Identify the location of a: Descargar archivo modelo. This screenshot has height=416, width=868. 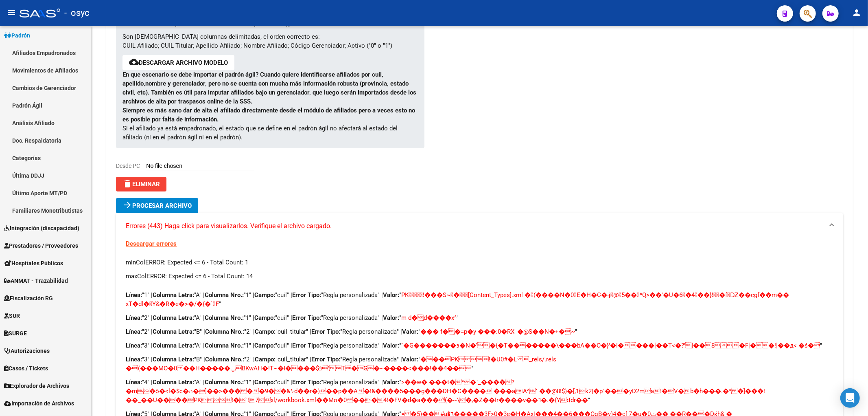
(183, 63).